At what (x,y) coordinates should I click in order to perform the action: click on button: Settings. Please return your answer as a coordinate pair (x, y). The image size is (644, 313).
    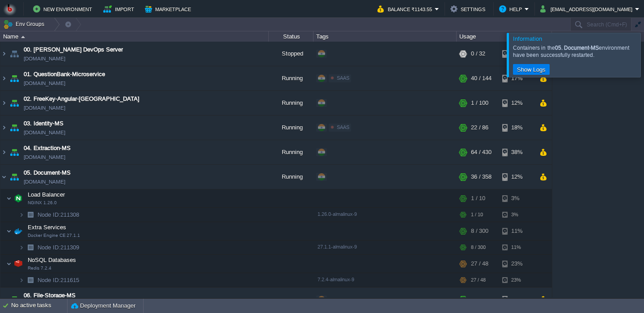
    Looking at the image, I should click on (469, 9).